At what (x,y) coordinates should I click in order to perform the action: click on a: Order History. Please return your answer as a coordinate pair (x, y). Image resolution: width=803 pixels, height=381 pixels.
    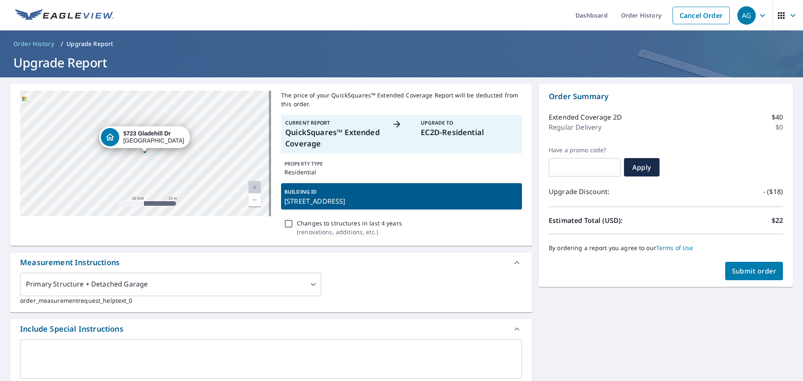
    Looking at the image, I should click on (33, 44).